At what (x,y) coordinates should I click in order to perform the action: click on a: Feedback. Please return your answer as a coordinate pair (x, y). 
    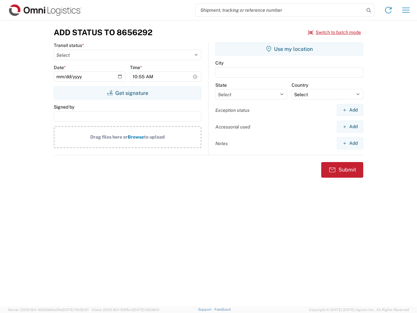
    Looking at the image, I should click on (223, 309).